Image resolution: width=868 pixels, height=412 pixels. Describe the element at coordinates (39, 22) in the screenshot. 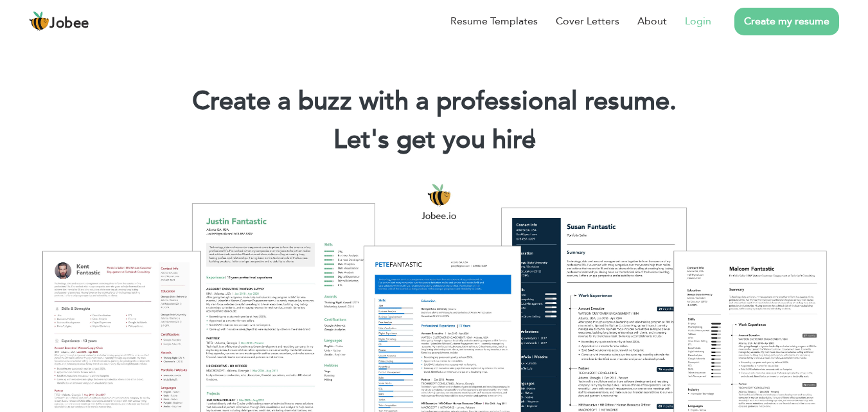

I see `img: jobee.io` at that location.